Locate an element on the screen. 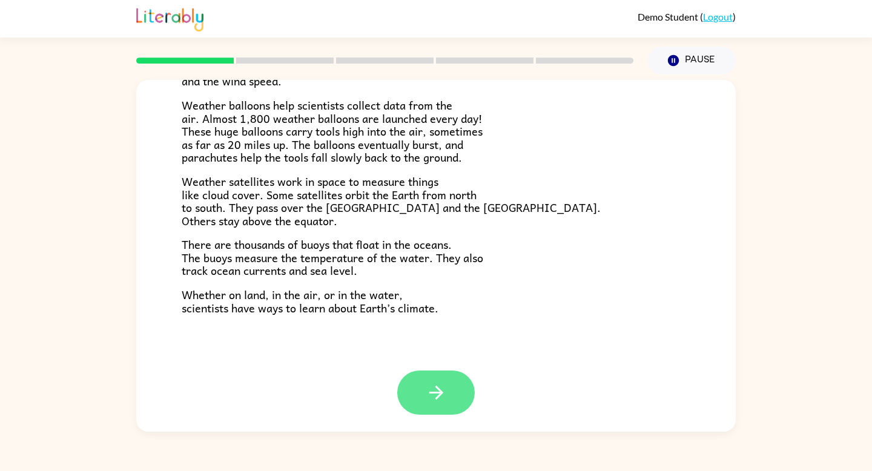 This screenshot has height=471, width=872. span: Weather satellites work in space to measure things like cloud cover. Some satellites orbit the Ea... is located at coordinates (391, 201).